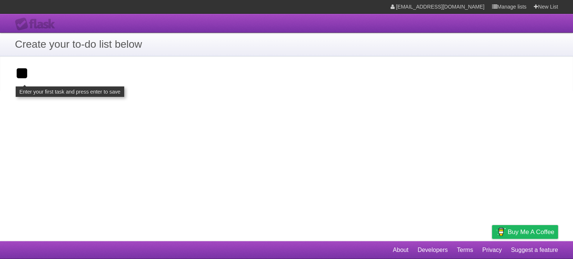 This screenshot has width=573, height=259. What do you see at coordinates (401, 250) in the screenshot?
I see `a: About` at bounding box center [401, 250].